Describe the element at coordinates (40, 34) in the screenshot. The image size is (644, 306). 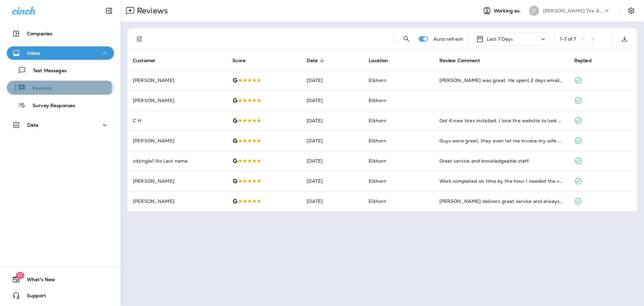
I see `p: Companies` at that location.